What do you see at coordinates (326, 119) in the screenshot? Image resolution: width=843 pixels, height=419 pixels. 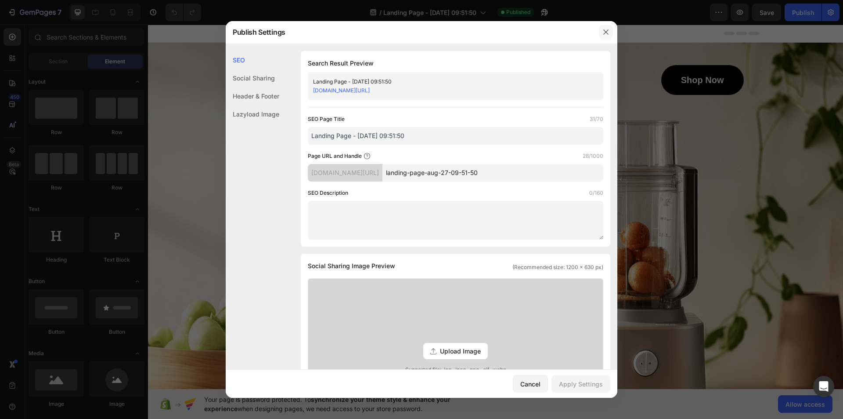 I see `label: SEO Page Title` at bounding box center [326, 119].